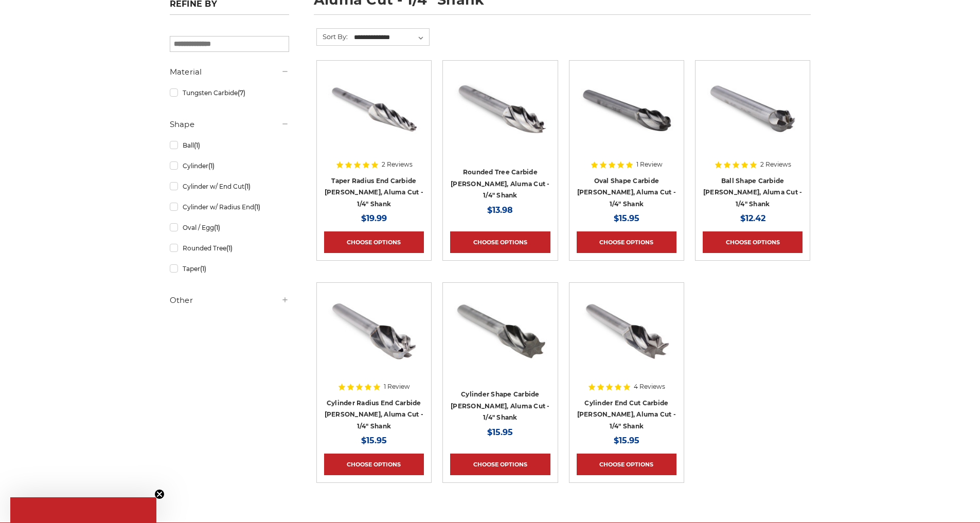 Image resolution: width=980 pixels, height=523 pixels. I want to click on a: SD-3NF ball shape carbide burr 1/4" shank, so click(752, 134).